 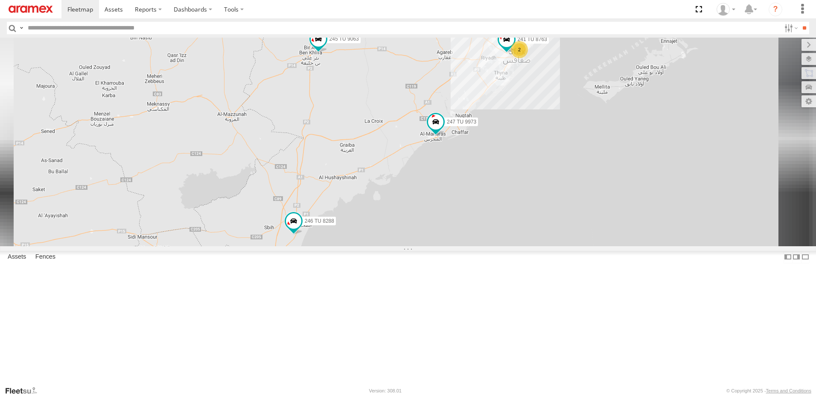 What do you see at coordinates (726, 9) in the screenshot?
I see `div: Montassar Cheffi` at bounding box center [726, 9].